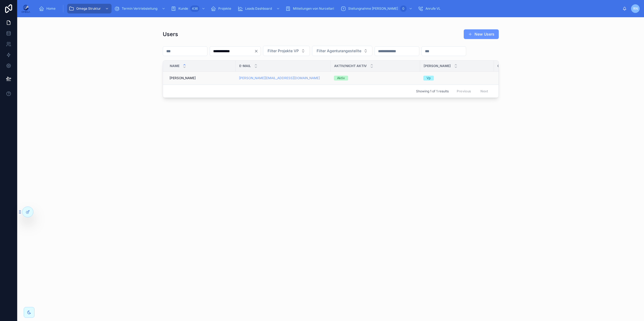 This screenshot has width=644, height=321. What do you see at coordinates (432, 91) in the screenshot?
I see `span: Showing 1 of 1 results` at bounding box center [432, 91].